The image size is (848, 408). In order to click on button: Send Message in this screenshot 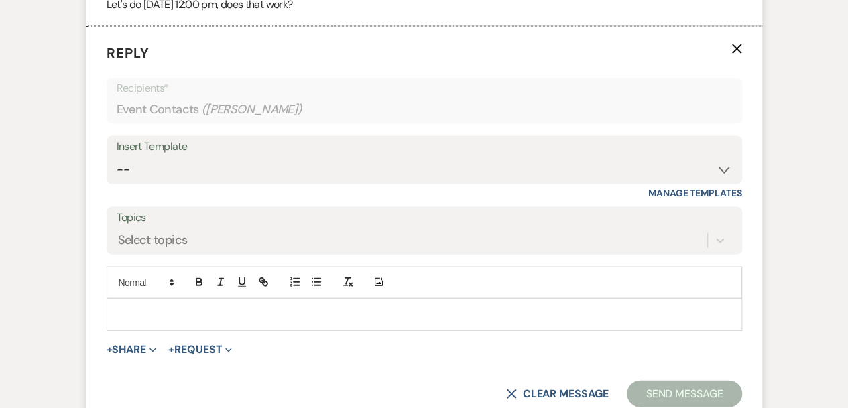, I will do `click(684, 394)`.